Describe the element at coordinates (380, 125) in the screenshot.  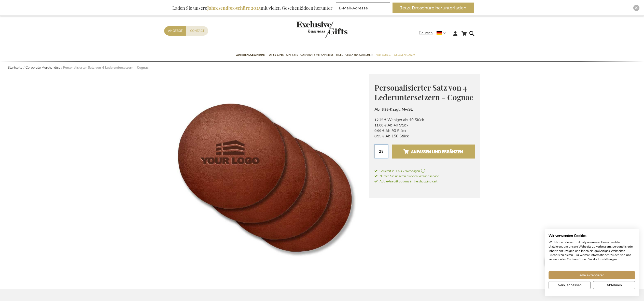
I see `span: 11,00 €` at that location.